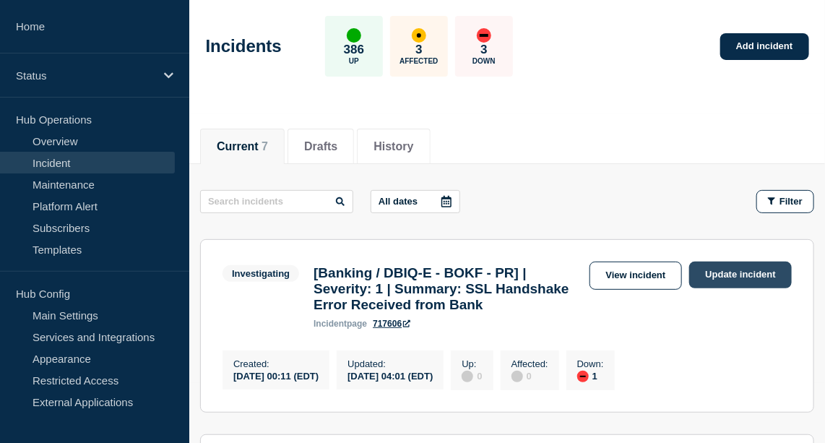 The width and height of the screenshot is (825, 443). Describe the element at coordinates (391, 324) in the screenshot. I see `a: 717606` at that location.